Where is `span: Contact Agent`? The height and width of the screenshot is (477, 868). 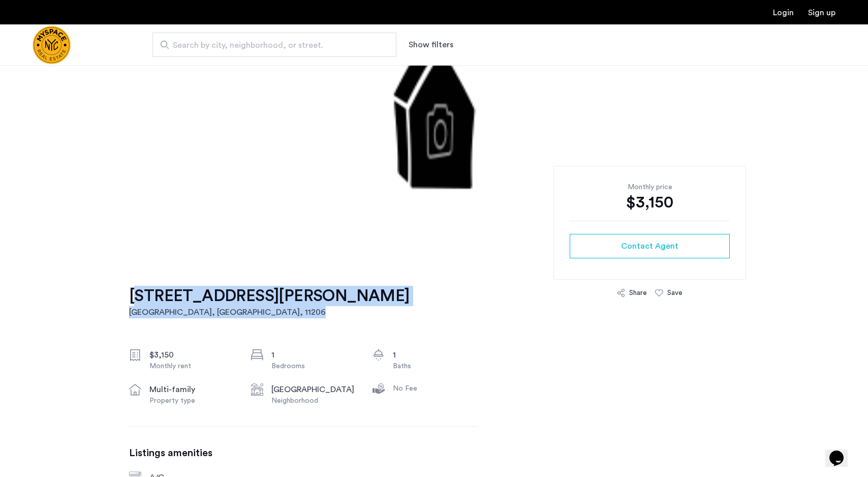 span: Contact Agent is located at coordinates (650, 246).